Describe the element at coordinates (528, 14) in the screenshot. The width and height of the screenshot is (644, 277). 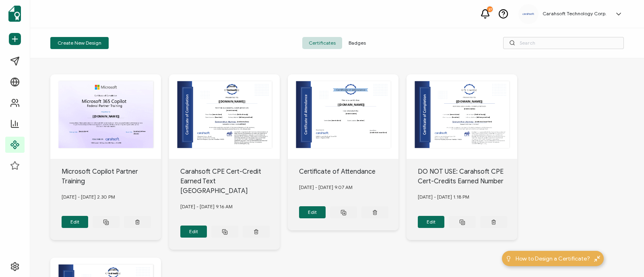
I see `img: a9ee5910-6a38-4b3f-8289-cffb42fa798b.svg` at that location.